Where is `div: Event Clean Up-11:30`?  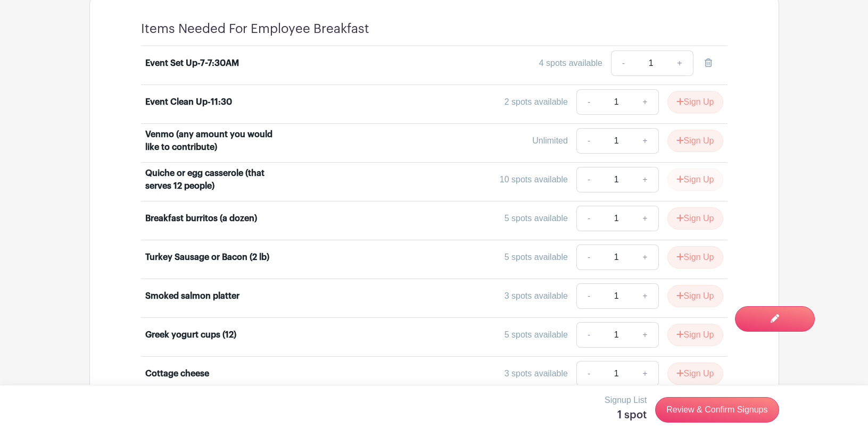
div: Event Clean Up-11:30 is located at coordinates (189, 102).